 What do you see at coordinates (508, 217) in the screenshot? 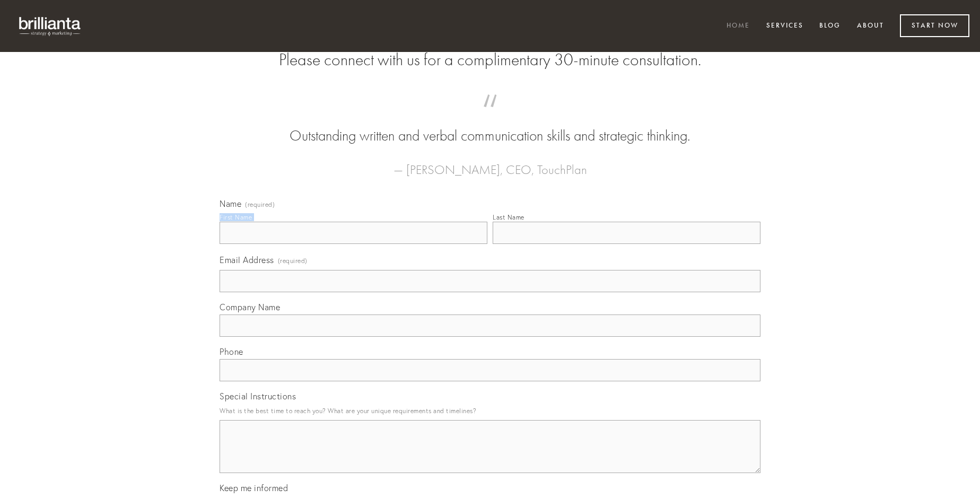
I see `div: Last Name` at bounding box center [508, 217].